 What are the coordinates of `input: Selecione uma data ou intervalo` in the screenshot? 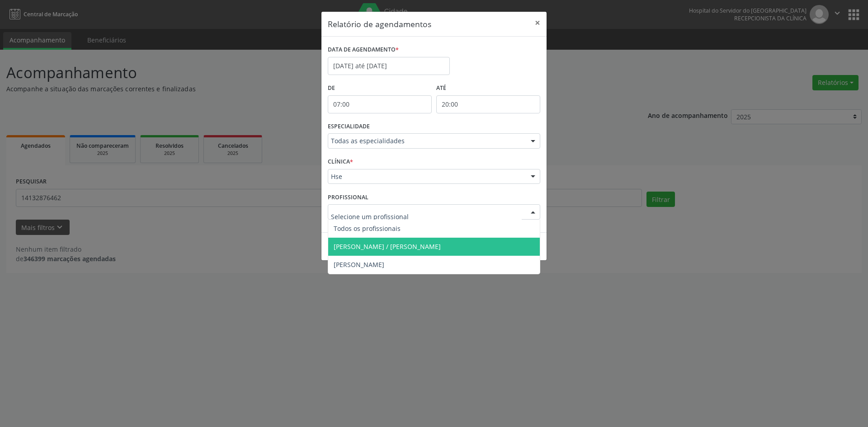 It's located at (389, 66).